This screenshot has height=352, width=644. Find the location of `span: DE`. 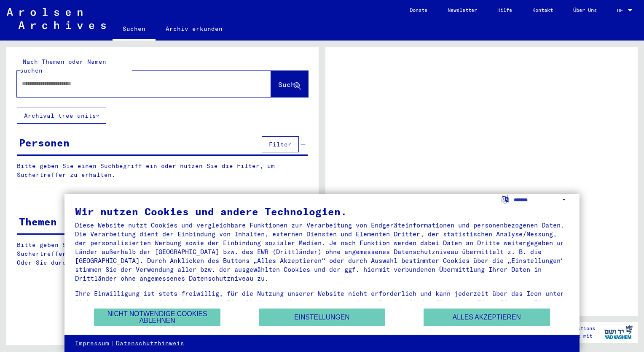

span: DE is located at coordinates (622, 11).